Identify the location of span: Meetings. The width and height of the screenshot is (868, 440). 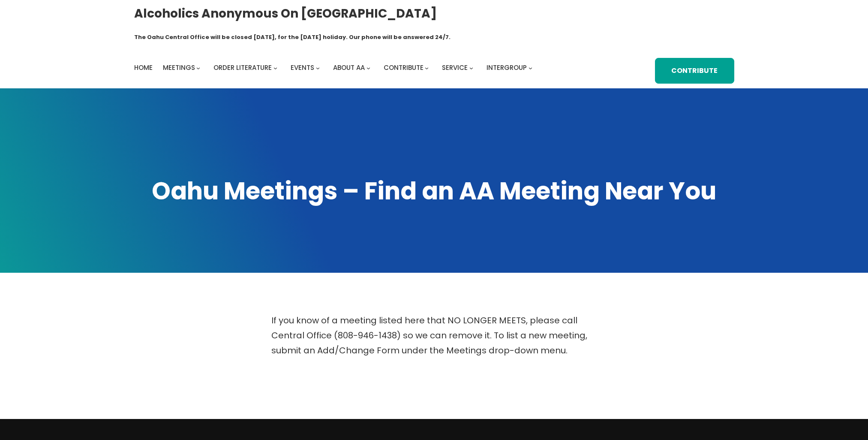
(179, 67).